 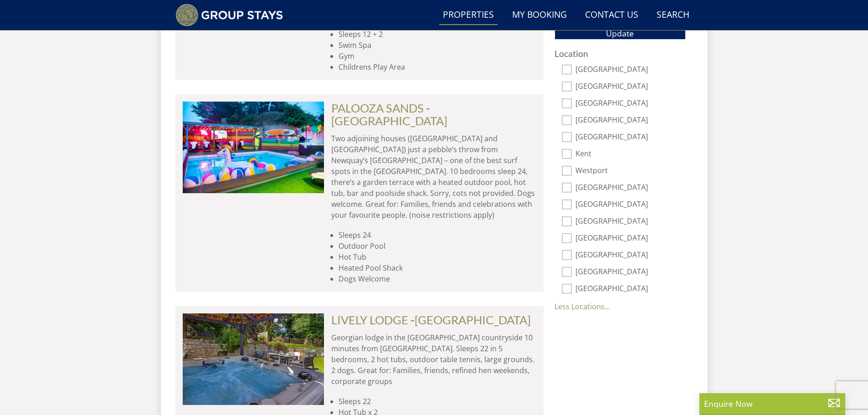 What do you see at coordinates (253, 147) in the screenshot?
I see `img: Palooza-sands-cornwall-group-accommodation-by-the-sea-sleeps-24.original.JPG` at bounding box center [253, 147].